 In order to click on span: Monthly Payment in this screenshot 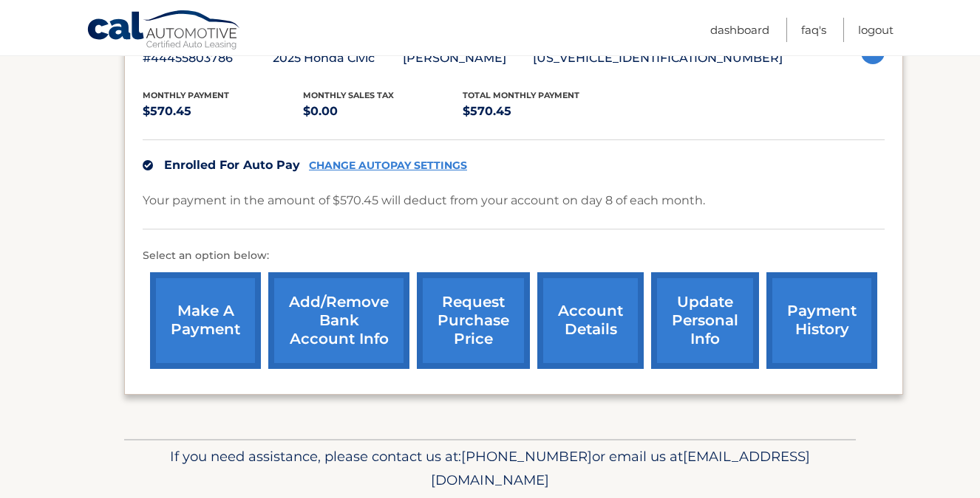, I will do `click(186, 95)`.